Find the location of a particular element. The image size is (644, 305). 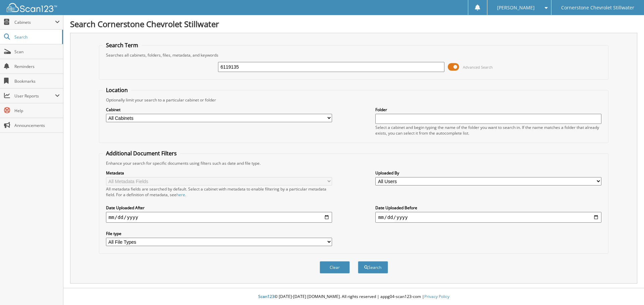

h1: Search Cornerstone Chevrolet Stillwater is located at coordinates (354, 24).